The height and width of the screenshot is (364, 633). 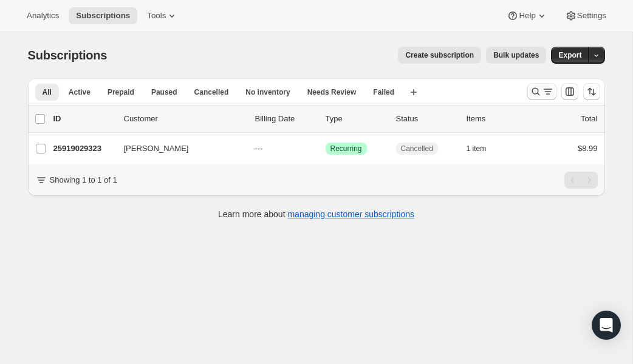 I want to click on span: Needs Review, so click(x=332, y=92).